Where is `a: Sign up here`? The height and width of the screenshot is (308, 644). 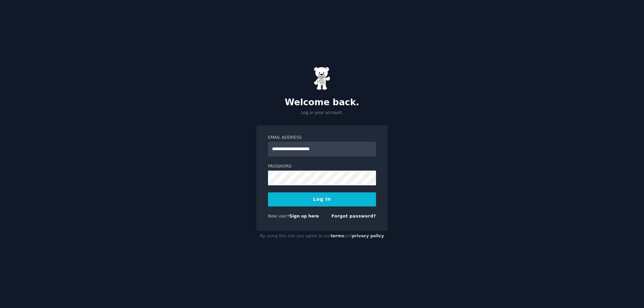 a: Sign up here is located at coordinates (304, 216).